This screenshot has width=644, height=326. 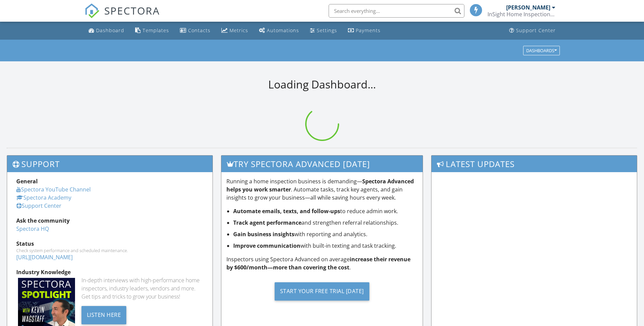 I want to click on div: InSight Home Inspections LLC, so click(x=522, y=14).